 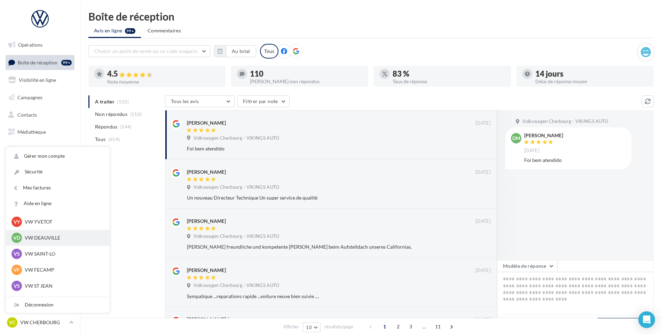 I want to click on div: Délai de réponse moyen, so click(x=592, y=81).